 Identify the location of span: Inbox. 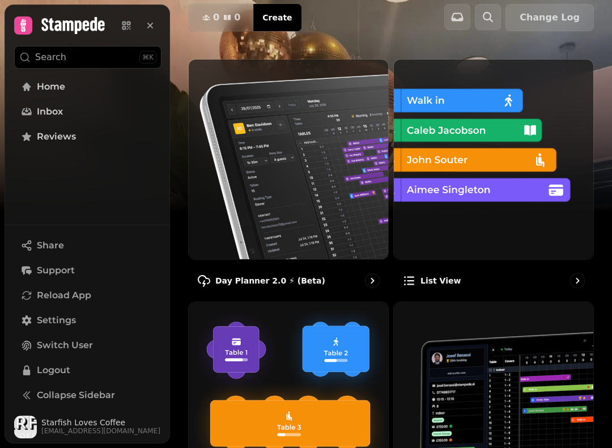
(50, 112).